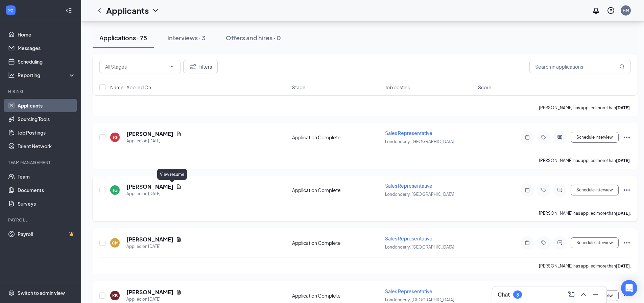 This screenshot has width=644, height=303. I want to click on div: Switch to admin view, so click(41, 293).